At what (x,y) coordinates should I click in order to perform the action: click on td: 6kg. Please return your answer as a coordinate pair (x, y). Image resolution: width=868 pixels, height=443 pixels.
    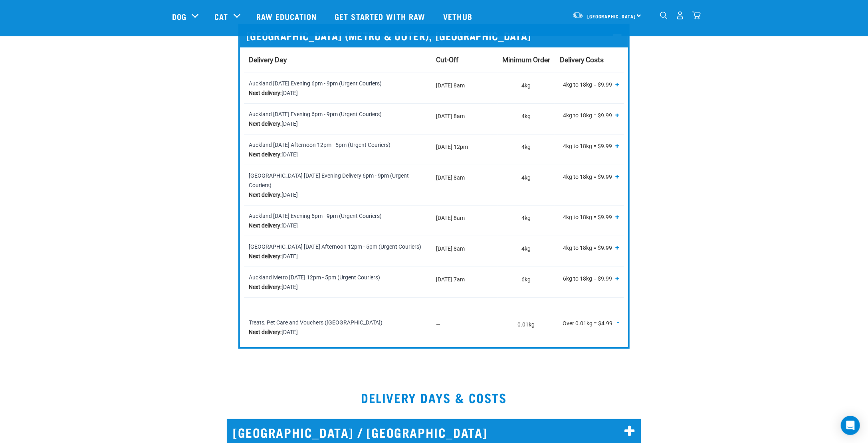
    Looking at the image, I should click on (526, 282).